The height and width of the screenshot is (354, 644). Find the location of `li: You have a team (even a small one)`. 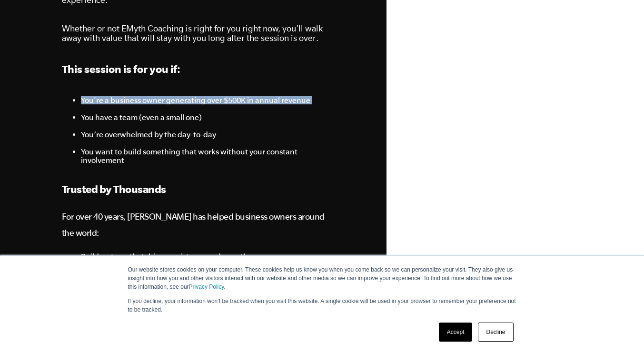

li: You have a team (even a small one) is located at coordinates (203, 121).